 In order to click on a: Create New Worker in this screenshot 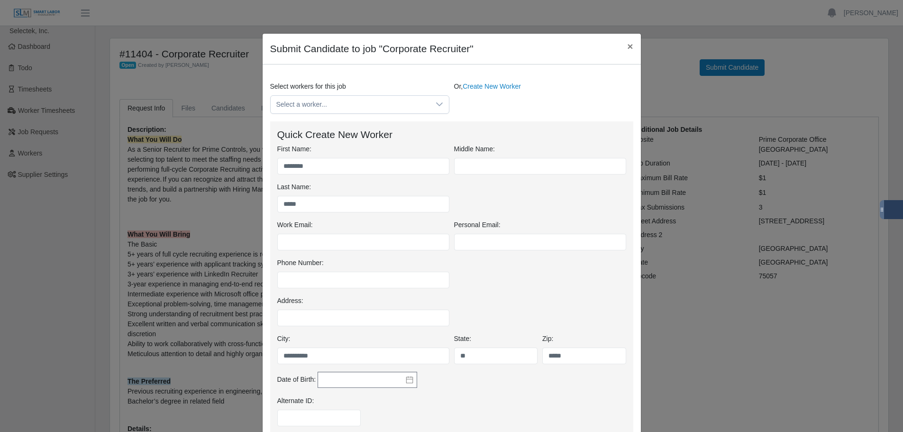, I will do `click(491, 86)`.